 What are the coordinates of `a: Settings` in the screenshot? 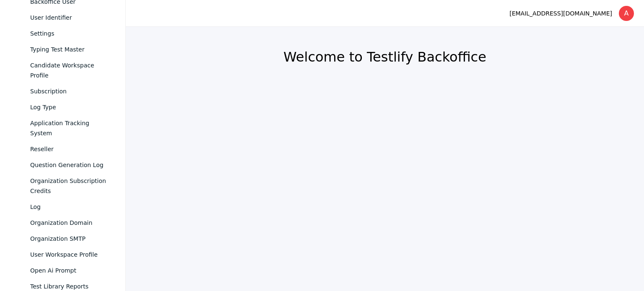 It's located at (62, 34).